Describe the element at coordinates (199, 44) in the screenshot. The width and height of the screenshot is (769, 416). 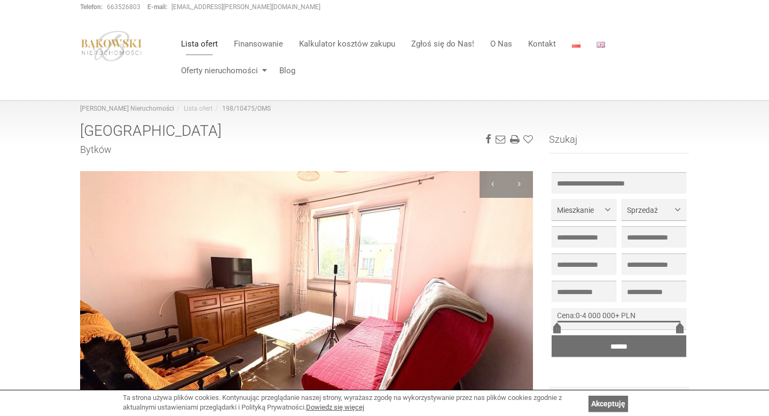
I see `a: Lista ofert` at that location.